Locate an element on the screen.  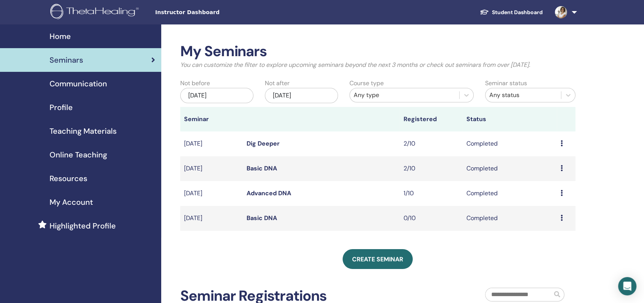
label: Course type is located at coordinates (366, 84).